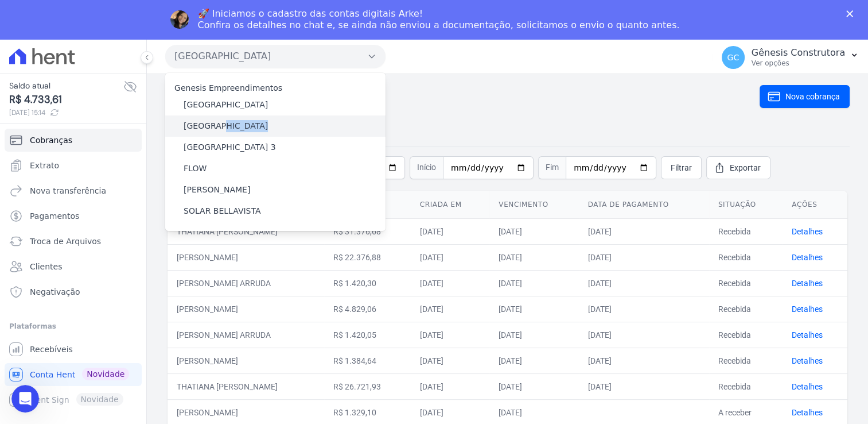  What do you see at coordinates (732, 57) in the screenshot?
I see `span: GC` at bounding box center [732, 57].